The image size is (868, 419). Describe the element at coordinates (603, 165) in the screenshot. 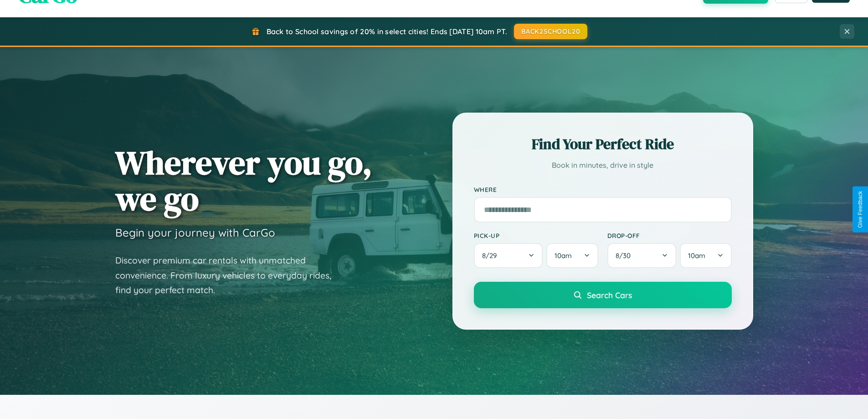

I see `p: Book in minutes, drive in style` at that location.